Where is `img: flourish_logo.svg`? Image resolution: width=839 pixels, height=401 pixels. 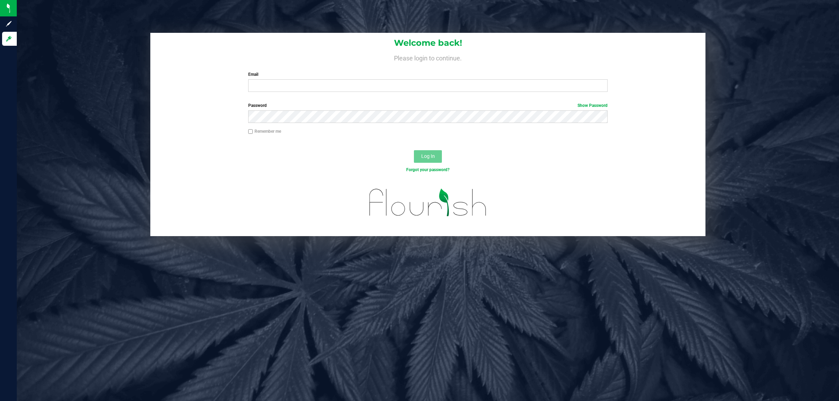 img: flourish_logo.svg is located at coordinates (428, 203).